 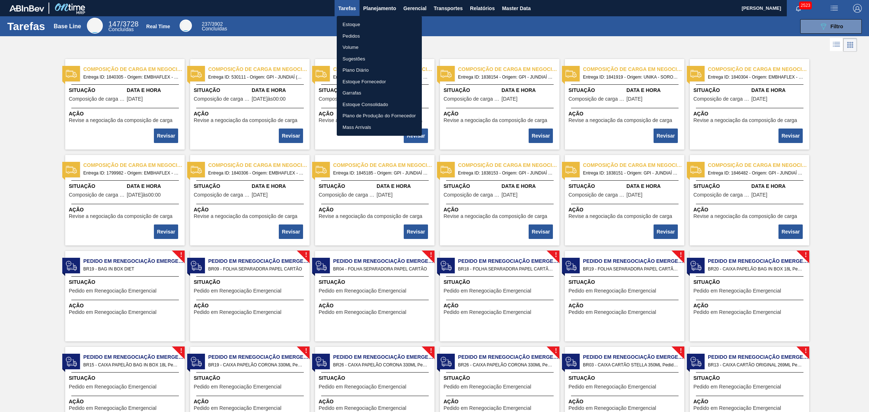 What do you see at coordinates (379, 25) in the screenshot?
I see `li: Estoque` at bounding box center [379, 25].